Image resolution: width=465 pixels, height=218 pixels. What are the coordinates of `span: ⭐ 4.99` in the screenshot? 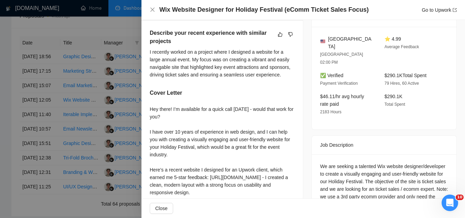 It's located at (393, 39).